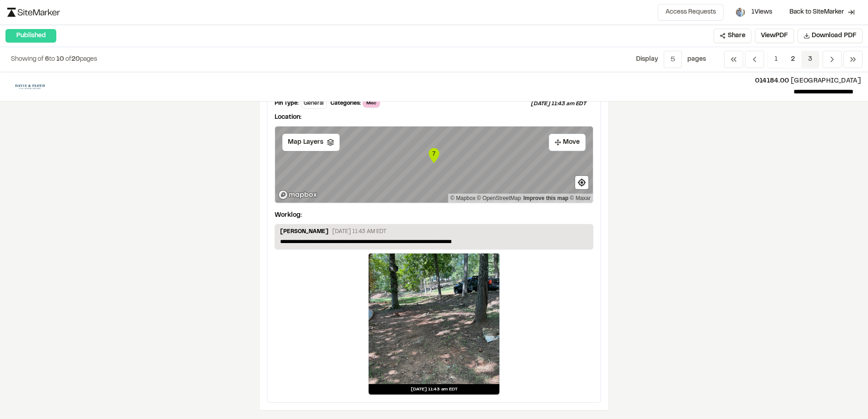 The width and height of the screenshot is (868, 419). I want to click on a: Back to SiteMarker, so click(822, 12).